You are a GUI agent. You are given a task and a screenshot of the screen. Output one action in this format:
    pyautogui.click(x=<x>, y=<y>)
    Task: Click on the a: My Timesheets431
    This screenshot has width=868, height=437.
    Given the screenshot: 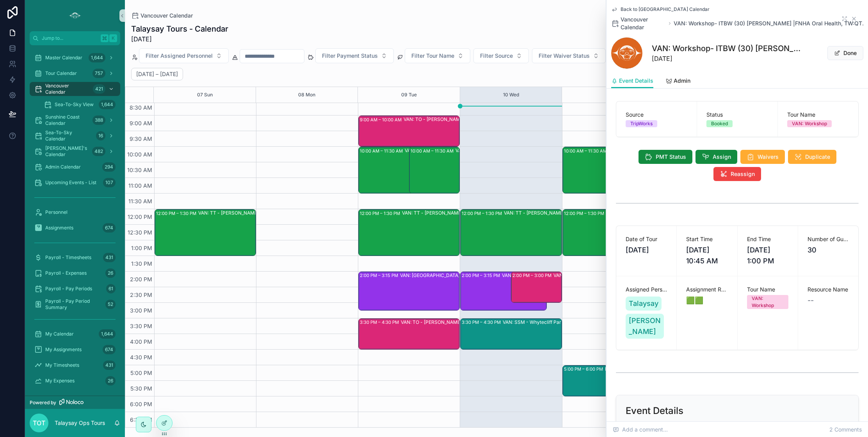 What is the action you would take?
    pyautogui.click(x=75, y=365)
    